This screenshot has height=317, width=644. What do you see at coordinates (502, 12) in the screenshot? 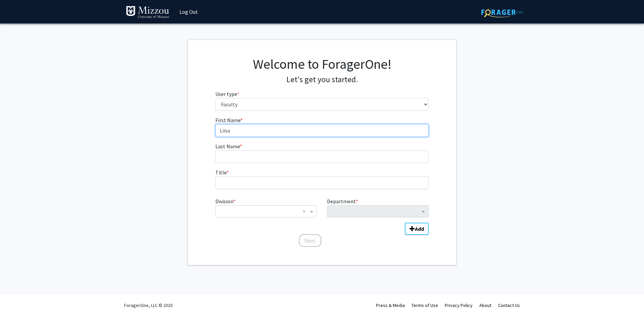
I see `img: ForagerOne Logo` at bounding box center [502, 12].